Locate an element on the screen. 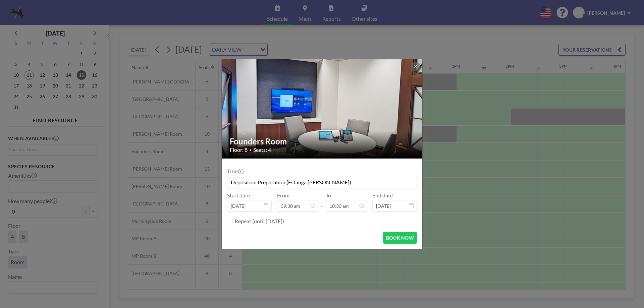 This screenshot has height=308, width=644. label: From is located at coordinates (283, 195).